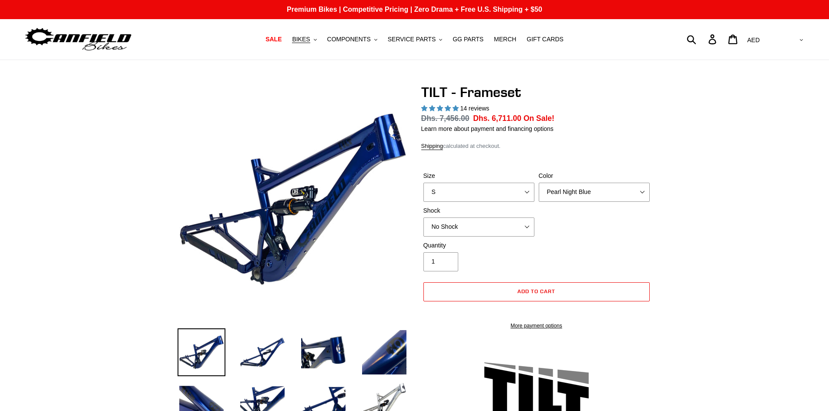  Describe the element at coordinates (497, 118) in the screenshot. I see `span: Dhs. 6,711.00` at that location.